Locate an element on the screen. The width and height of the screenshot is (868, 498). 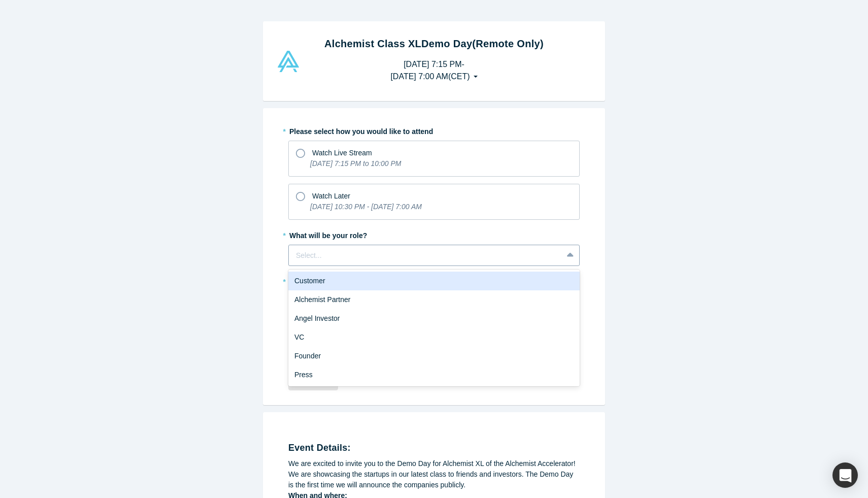
div: Alchemist Partner is located at coordinates (434, 299).